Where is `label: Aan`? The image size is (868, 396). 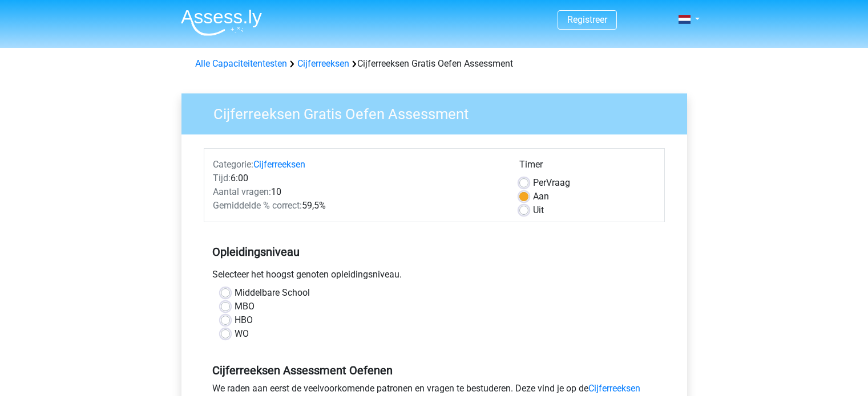
label: Aan is located at coordinates (541, 197).